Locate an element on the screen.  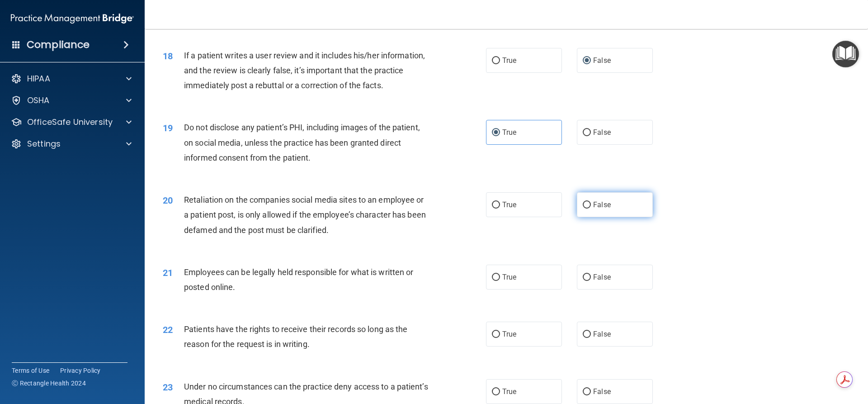
span: Patients have the rights to receive their records so long as the reason for the request is in wri... is located at coordinates (296, 336).